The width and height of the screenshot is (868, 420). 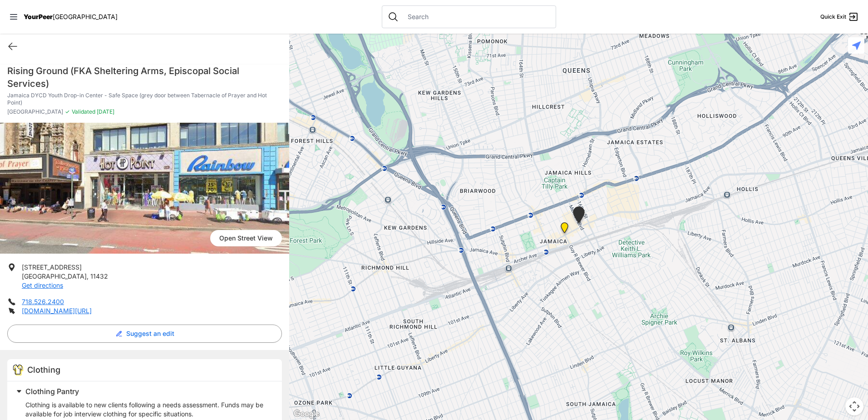 What do you see at coordinates (145, 77) in the screenshot?
I see `h1: Rising Ground (FKA Sheltering Arms, Episcopal Social Services)` at bounding box center [145, 77].